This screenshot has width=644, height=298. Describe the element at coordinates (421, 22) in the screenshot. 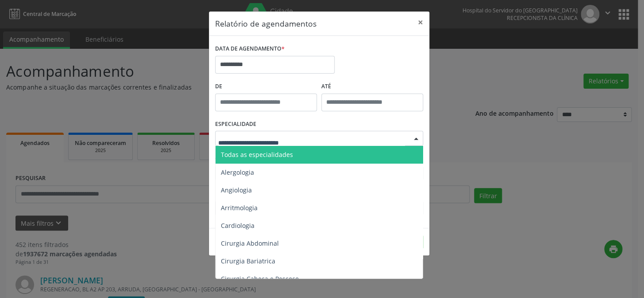

I see `button: Close` at that location.